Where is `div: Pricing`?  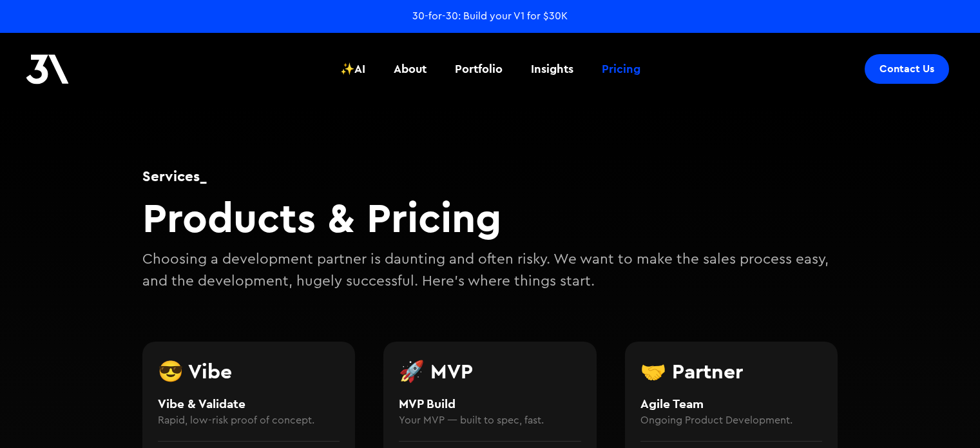
div: Pricing is located at coordinates (621, 69).